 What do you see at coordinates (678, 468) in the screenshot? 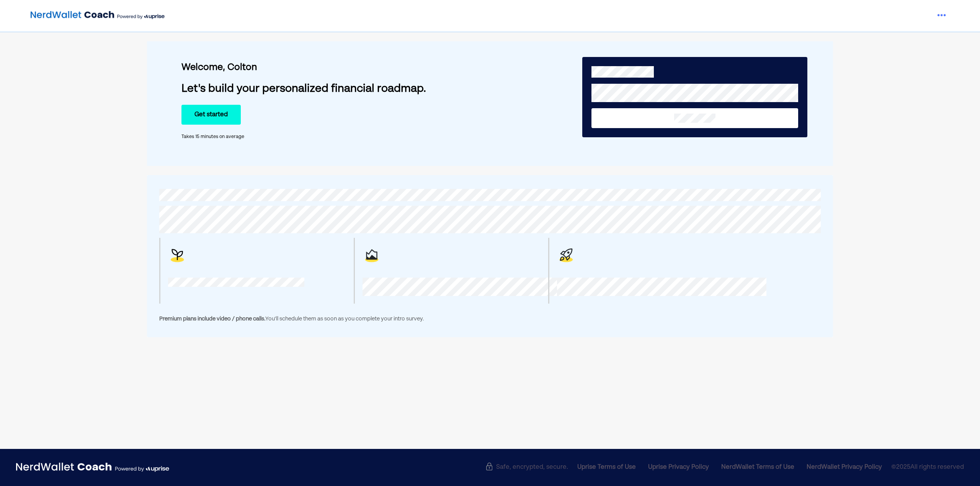
I see `div: Uprise Privacy Policy` at bounding box center [678, 468].